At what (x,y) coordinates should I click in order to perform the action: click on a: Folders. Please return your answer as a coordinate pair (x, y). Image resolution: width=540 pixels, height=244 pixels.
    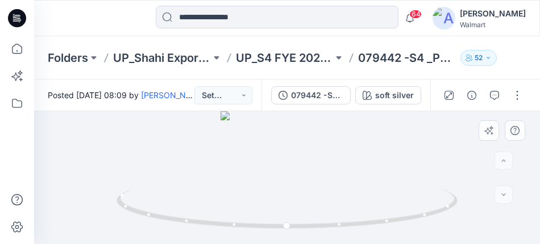
    Looking at the image, I should click on (68, 58).